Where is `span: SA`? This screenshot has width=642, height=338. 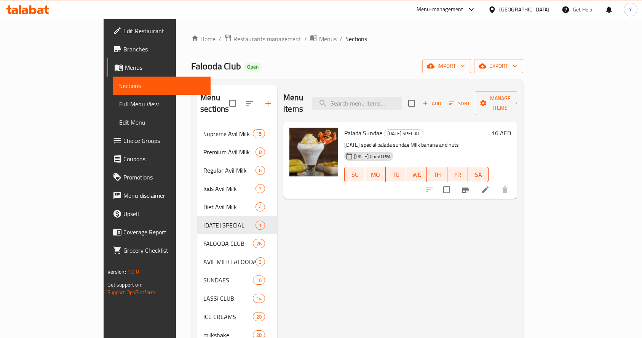 span: SA is located at coordinates (478, 174).